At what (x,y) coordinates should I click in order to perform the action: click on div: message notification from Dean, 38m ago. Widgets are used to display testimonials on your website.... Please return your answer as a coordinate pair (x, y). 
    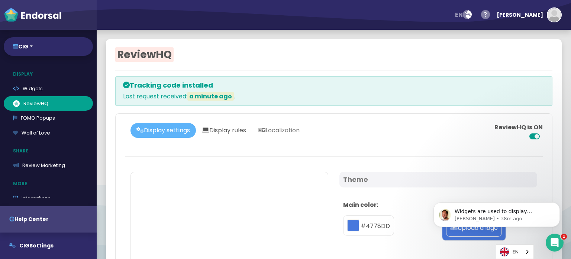
    Looking at the image, I should click on (74, 28).